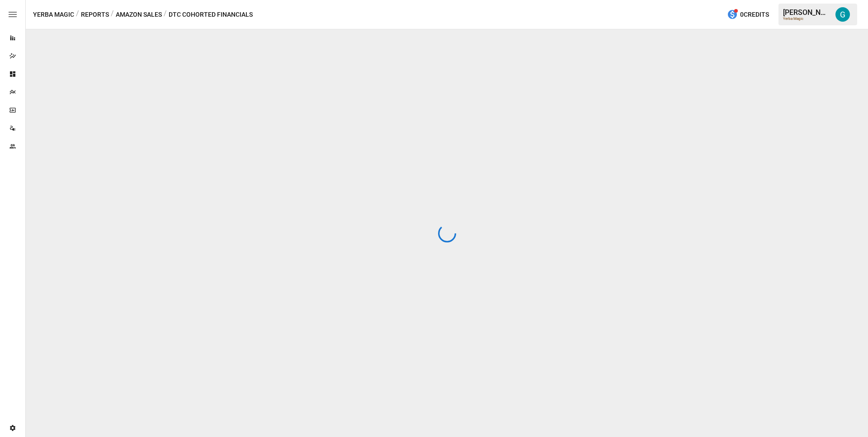 The height and width of the screenshot is (437, 868). What do you see at coordinates (843, 15) in the screenshot?
I see `div: Gavin Acres` at bounding box center [843, 15].